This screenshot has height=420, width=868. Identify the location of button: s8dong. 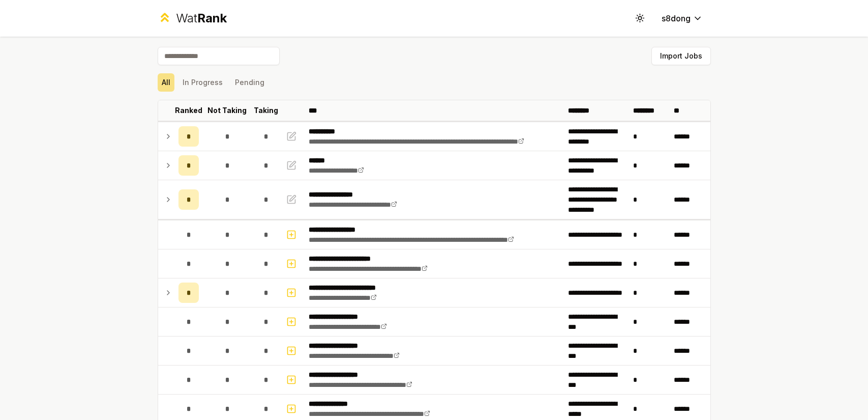
(682, 18).